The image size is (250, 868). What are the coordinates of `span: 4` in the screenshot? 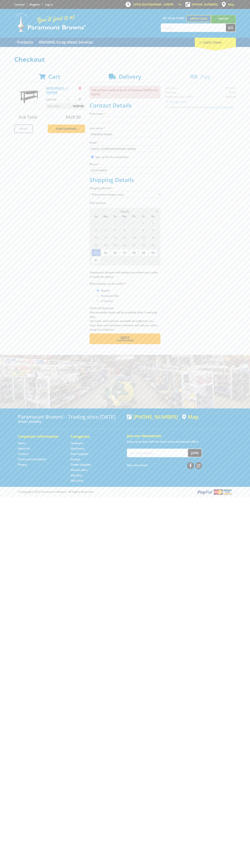 It's located at (134, 260).